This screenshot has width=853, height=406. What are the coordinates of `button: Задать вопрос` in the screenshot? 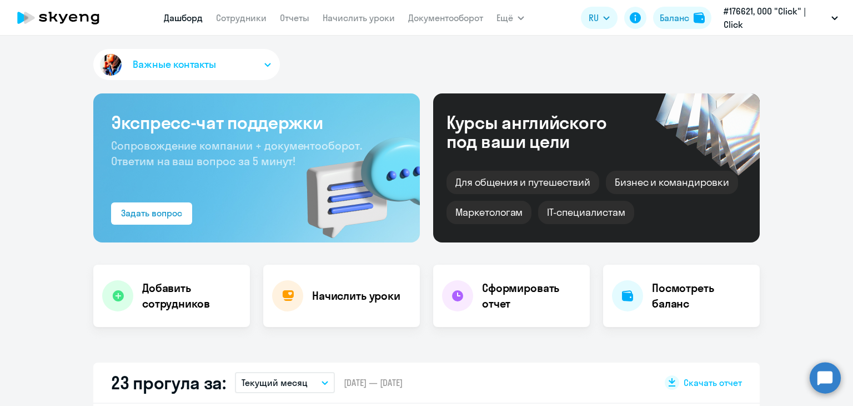 It's located at (152, 213).